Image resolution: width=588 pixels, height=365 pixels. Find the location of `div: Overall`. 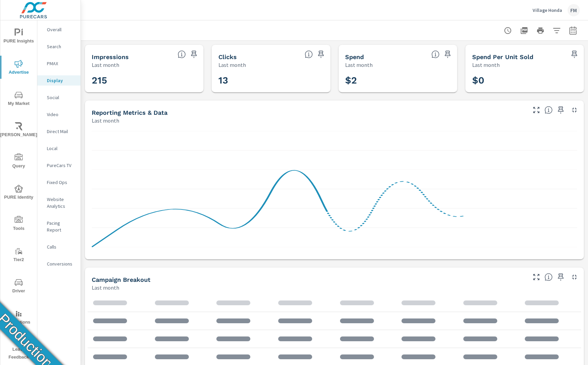

div: Overall is located at coordinates (59, 29).